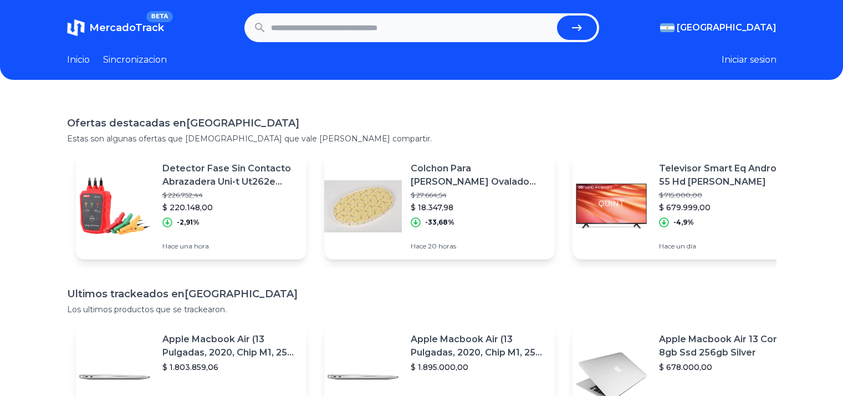  Describe the element at coordinates (478, 207) in the screenshot. I see `p: $ 18.347,98` at that location.